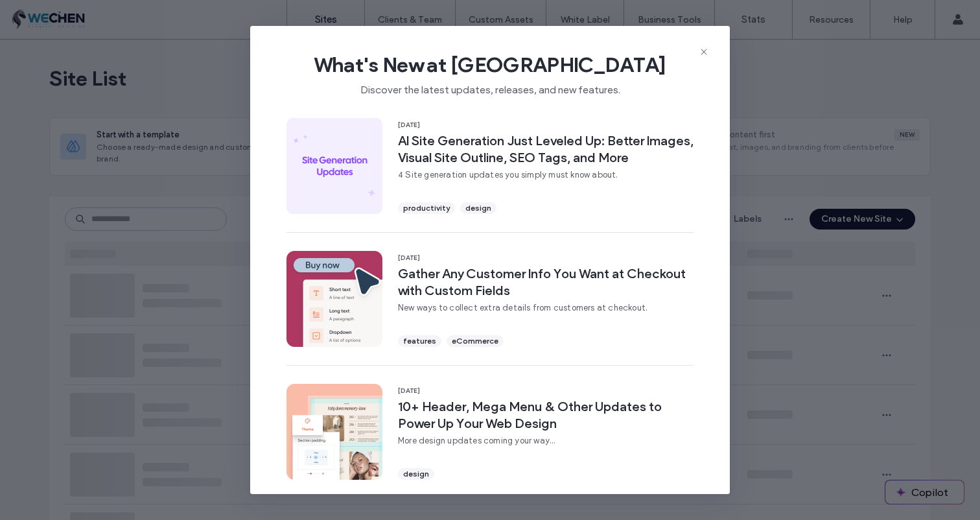 Image resolution: width=980 pixels, height=520 pixels. Describe the element at coordinates (546, 308) in the screenshot. I see `span: New ways to collect extra details from customers at checkout.` at that location.